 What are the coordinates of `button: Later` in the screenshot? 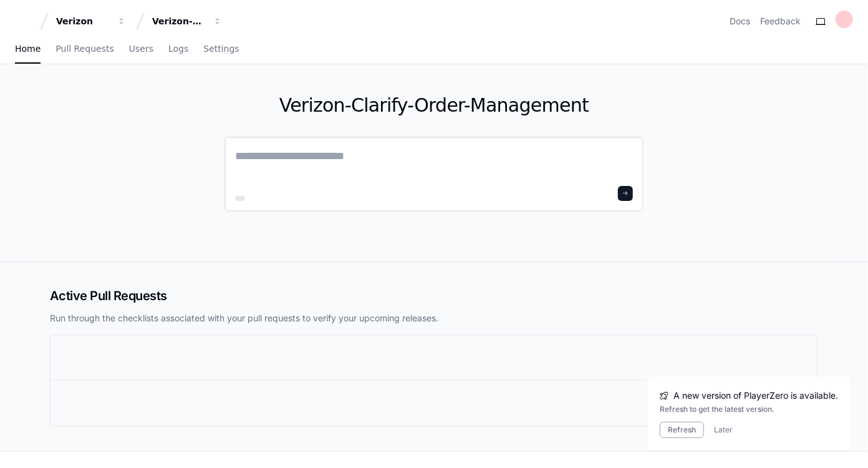 It's located at (723, 430).